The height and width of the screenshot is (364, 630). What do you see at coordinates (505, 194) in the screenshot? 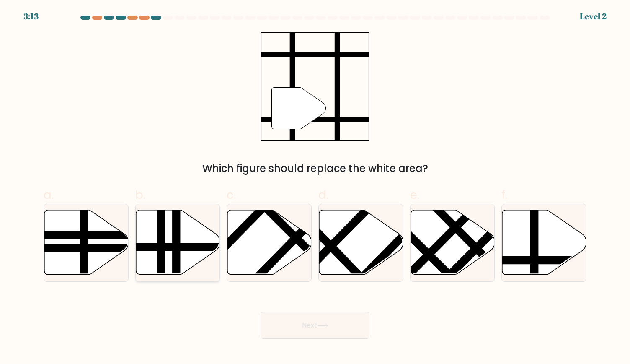
I see `span: f.` at bounding box center [505, 194].